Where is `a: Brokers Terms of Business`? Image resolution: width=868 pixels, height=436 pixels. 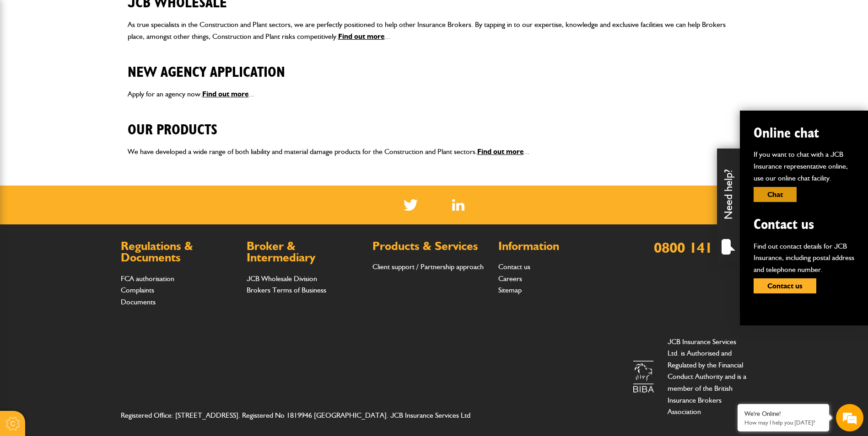
a: Brokers Terms of Business is located at coordinates (286, 290).